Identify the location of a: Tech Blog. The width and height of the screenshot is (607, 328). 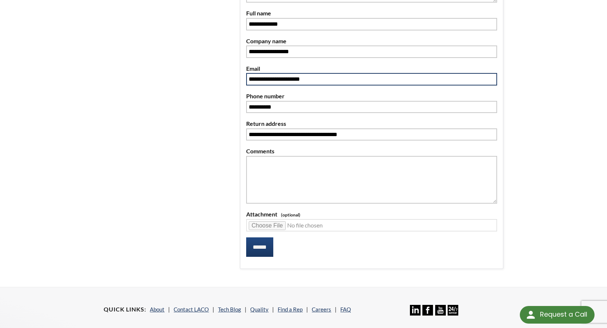
(229, 309).